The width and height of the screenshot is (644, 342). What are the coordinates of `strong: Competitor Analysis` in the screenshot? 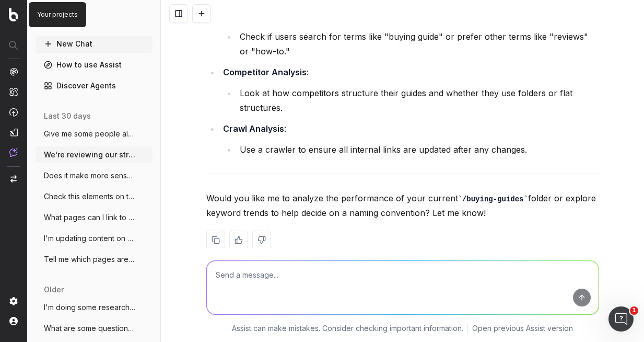 It's located at (265, 72).